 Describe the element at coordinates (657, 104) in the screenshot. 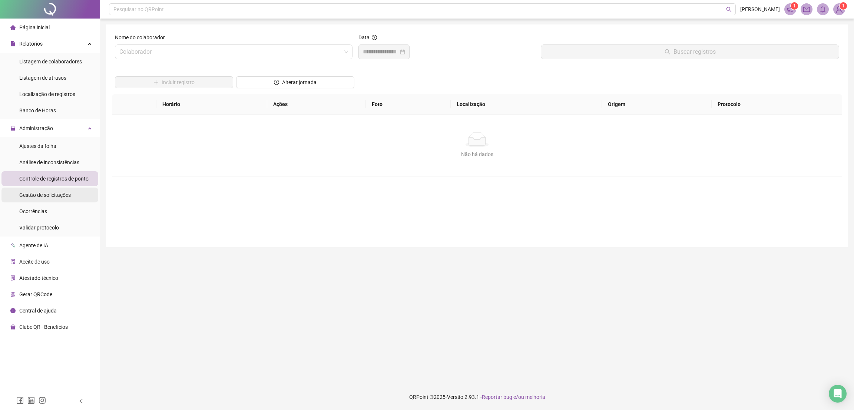

I see `th: Origem` at that location.